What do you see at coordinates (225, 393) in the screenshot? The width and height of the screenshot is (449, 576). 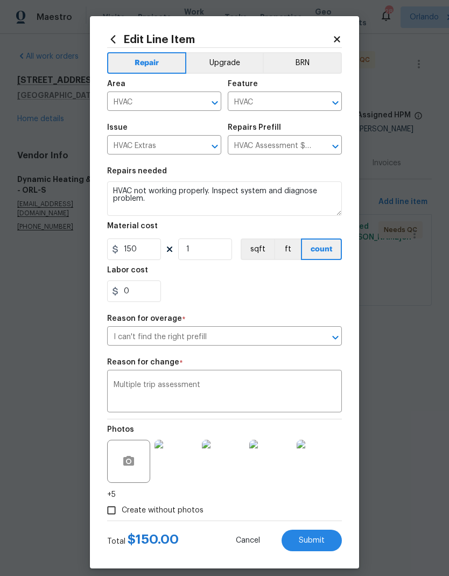 I see `textarea: Multiple trip assessment` at bounding box center [225, 393].